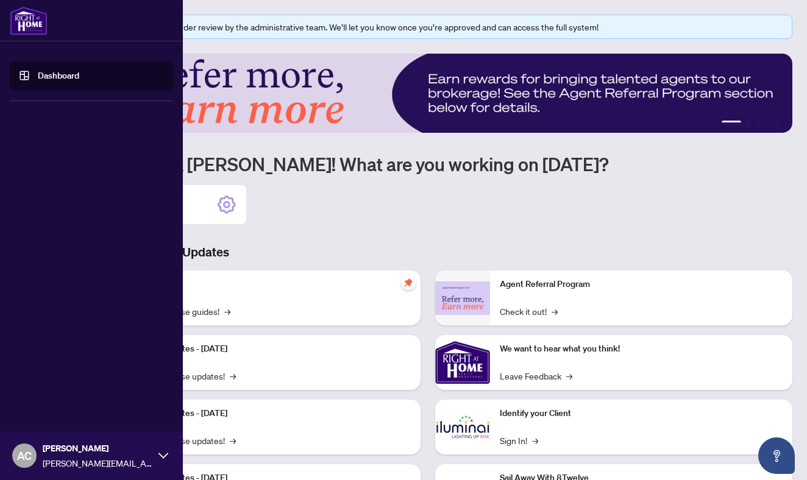 Image resolution: width=807 pixels, height=480 pixels. What do you see at coordinates (463, 427) in the screenshot?
I see `img: Identify your Client` at bounding box center [463, 427].